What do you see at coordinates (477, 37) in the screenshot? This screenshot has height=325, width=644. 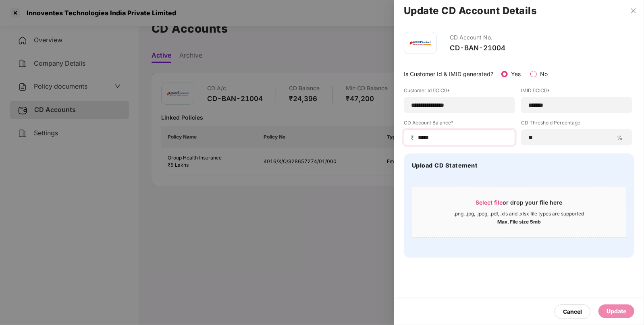 I see `div: CD Account No.` at bounding box center [477, 37].